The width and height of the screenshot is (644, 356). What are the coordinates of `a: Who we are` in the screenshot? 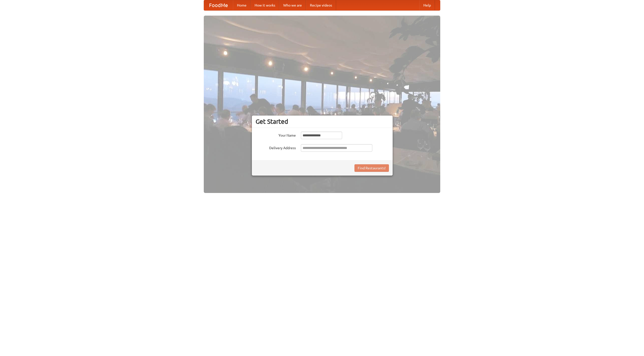 It's located at (292, 5).